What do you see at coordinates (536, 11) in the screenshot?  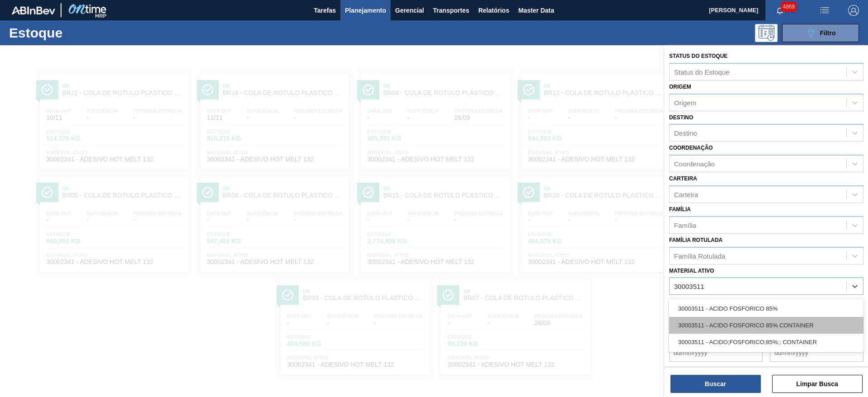 I see `span: Master Data` at bounding box center [536, 11].